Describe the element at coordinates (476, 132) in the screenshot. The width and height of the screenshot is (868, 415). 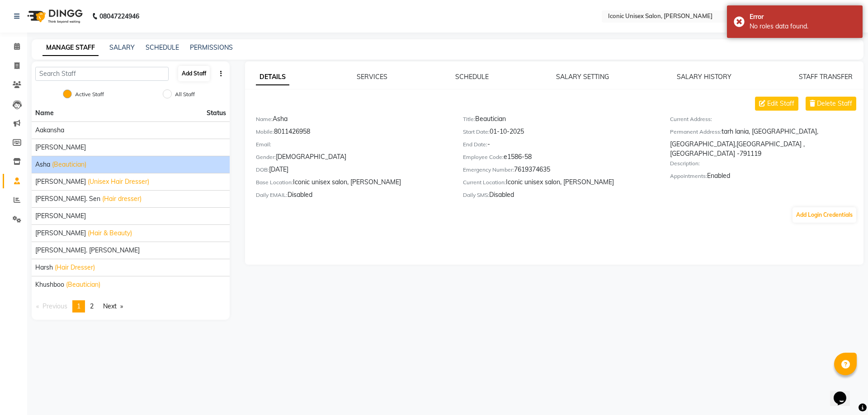
I see `label: Start Date:` at that location.